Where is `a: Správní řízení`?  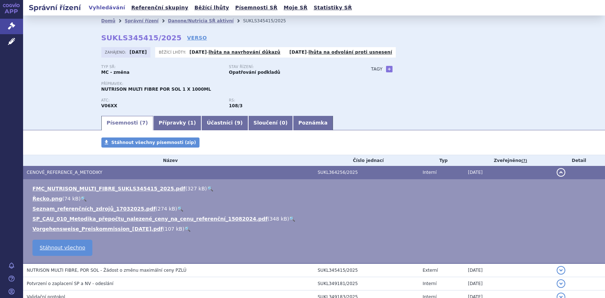
a: Správní řízení is located at coordinates (142, 21).